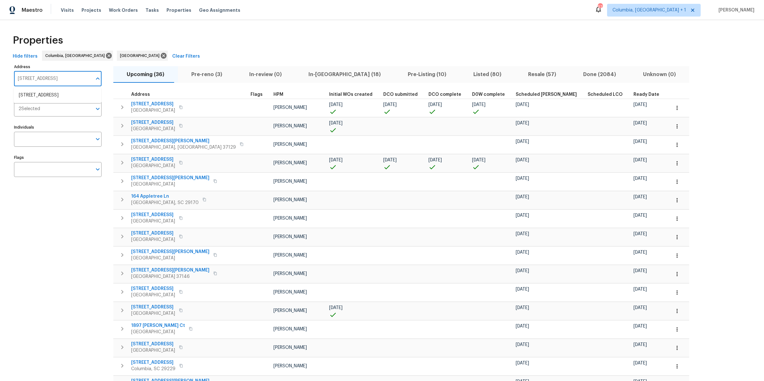  I want to click on span: 164 Appletree Ln, so click(165, 196).